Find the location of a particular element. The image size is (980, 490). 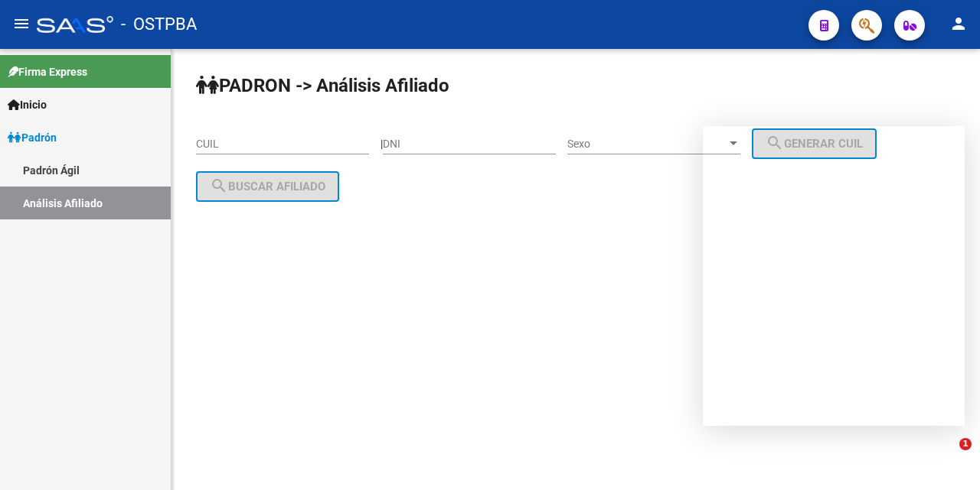

mat-icon: search is located at coordinates (219, 186).